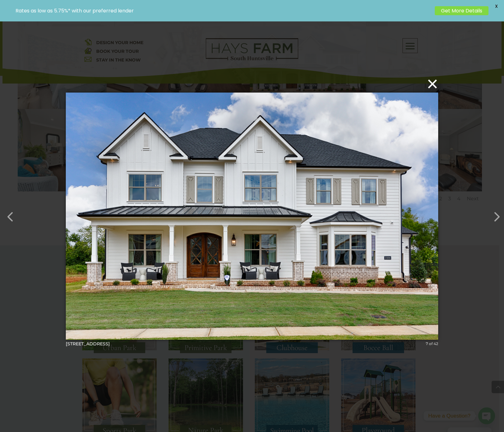  Describe the element at coordinates (461, 11) in the screenshot. I see `a: Get More Details` at that location.